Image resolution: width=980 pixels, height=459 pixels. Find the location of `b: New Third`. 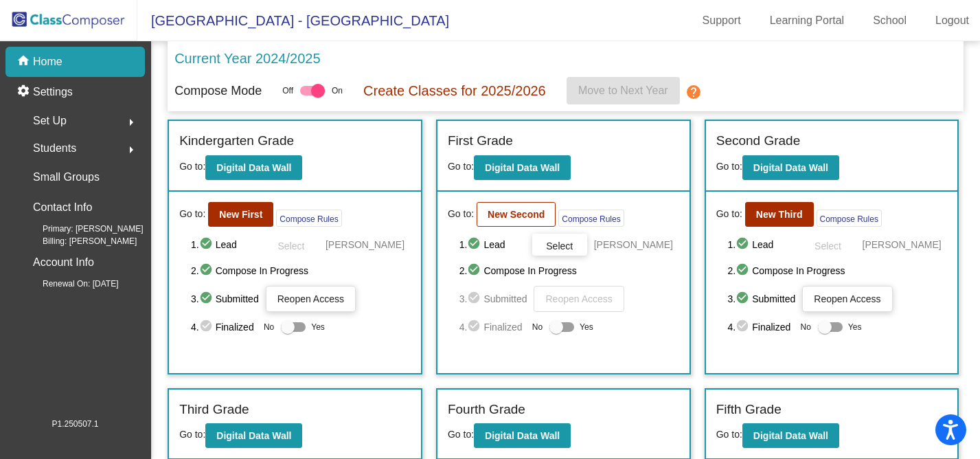

b: New Third is located at coordinates (779, 214).